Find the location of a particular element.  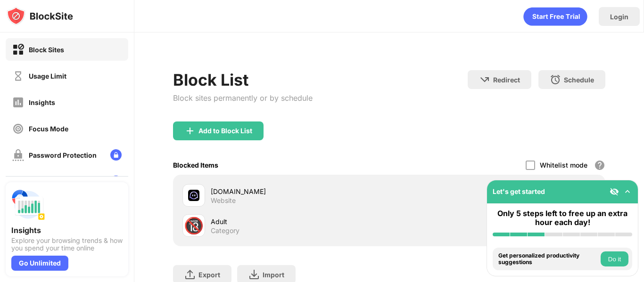

img: push-insights.svg is located at coordinates (28, 205).